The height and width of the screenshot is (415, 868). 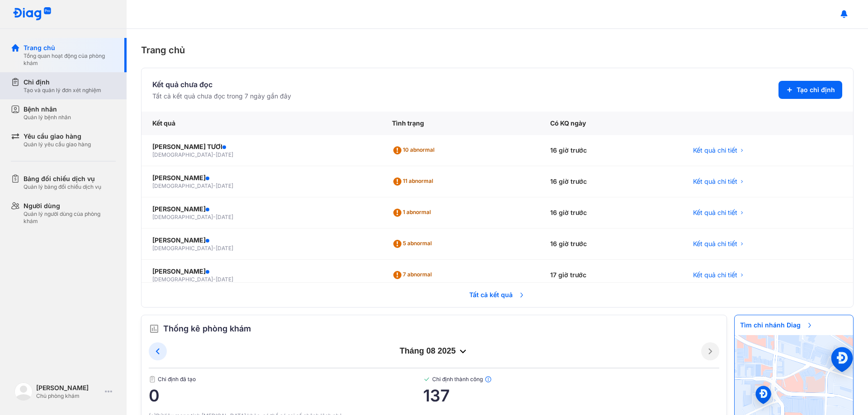 I want to click on img: info.7e716105.svg, so click(x=488, y=380).